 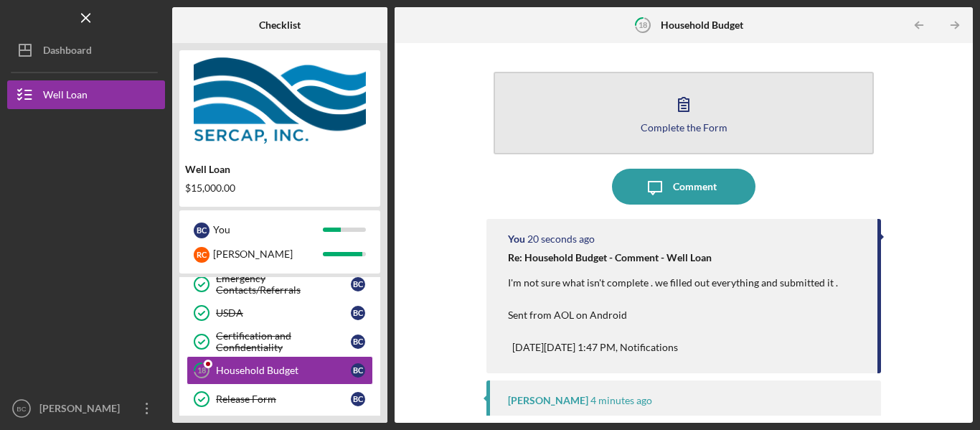 I want to click on p: Please complete this section. Thank you, so click(x=596, y=422).